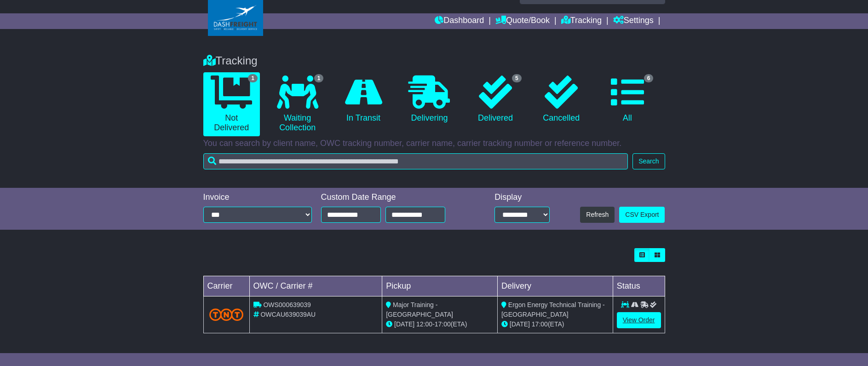 The width and height of the screenshot is (868, 366). What do you see at coordinates (258, 198) in the screenshot?
I see `div: Invoice` at bounding box center [258, 198].